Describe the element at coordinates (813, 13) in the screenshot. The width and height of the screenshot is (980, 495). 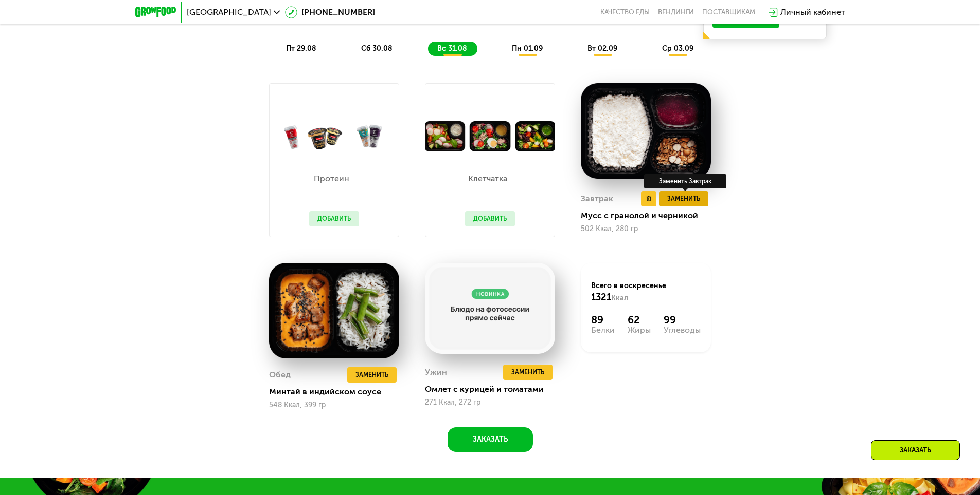
I see `div: Личный кабинет` at that location.